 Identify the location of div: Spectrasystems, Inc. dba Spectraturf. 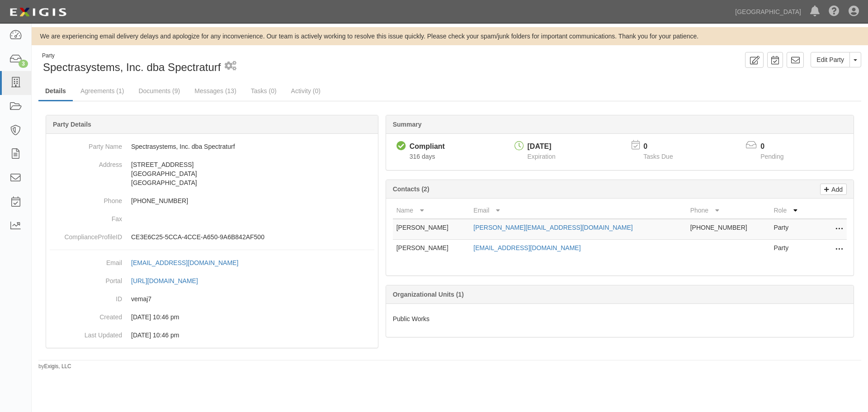
(240, 63).